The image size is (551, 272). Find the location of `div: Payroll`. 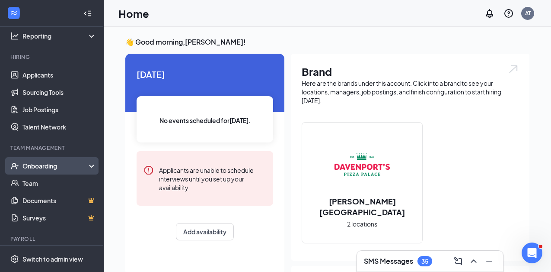

div: Payroll is located at coordinates (52, 238).